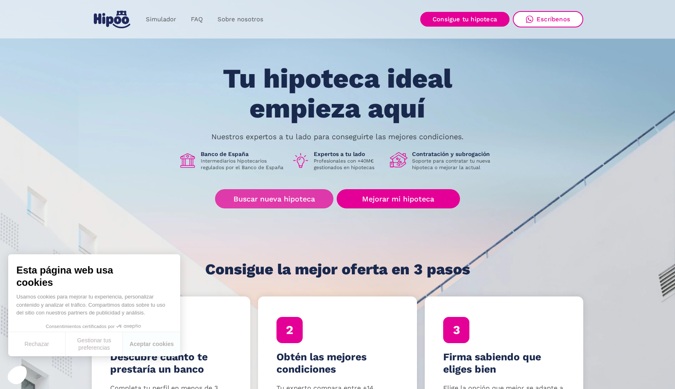  What do you see at coordinates (348, 164) in the screenshot?
I see `p: Profesionales con +40M€ gestionados en hipotecas` at bounding box center [348, 164].